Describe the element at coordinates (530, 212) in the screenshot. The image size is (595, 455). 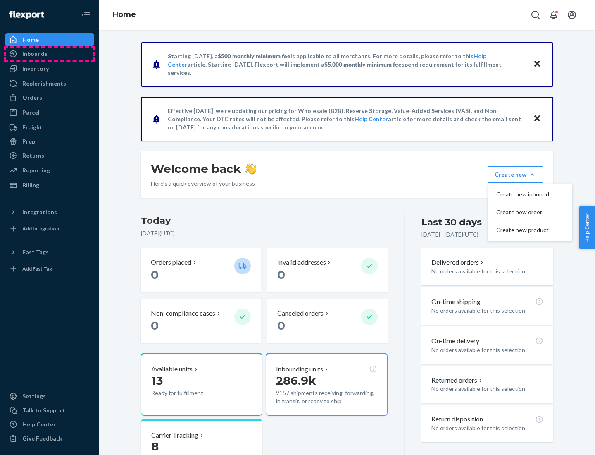
I see `button: Create new order` at that location.